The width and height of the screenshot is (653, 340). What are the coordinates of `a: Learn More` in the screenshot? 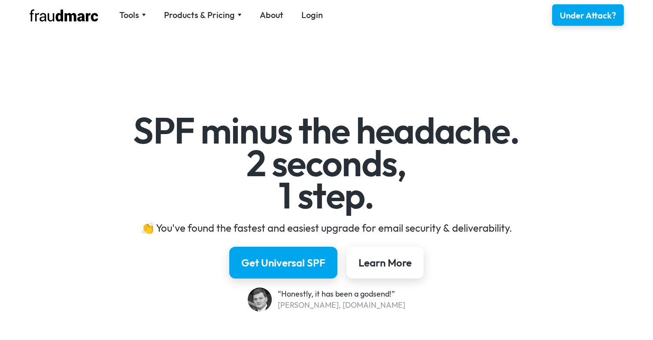 It's located at (385, 262).